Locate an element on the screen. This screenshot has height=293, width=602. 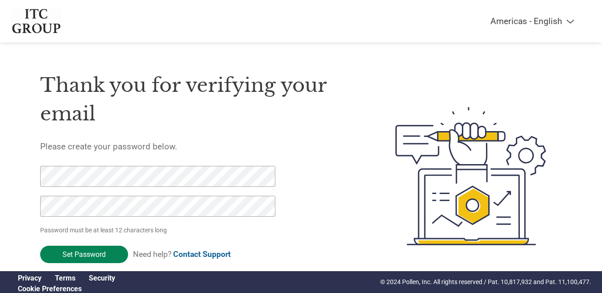
h1: Thank you for verifying your email is located at coordinates (197, 99).